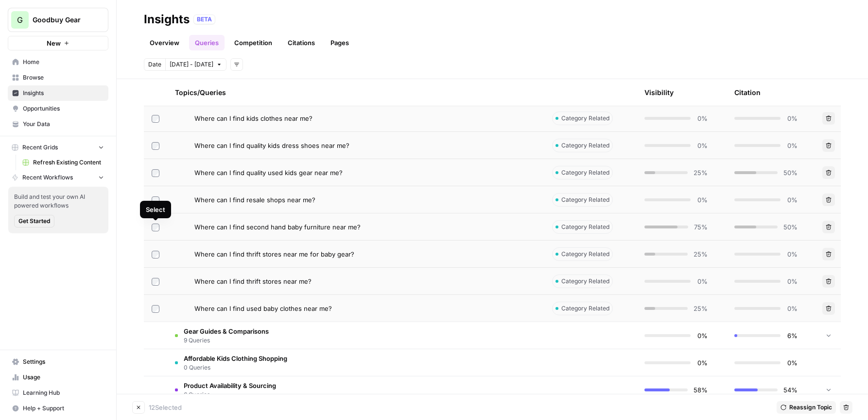 This screenshot has height=420, width=868. What do you see at coordinates (253, 43) in the screenshot?
I see `a: Competition` at bounding box center [253, 43].